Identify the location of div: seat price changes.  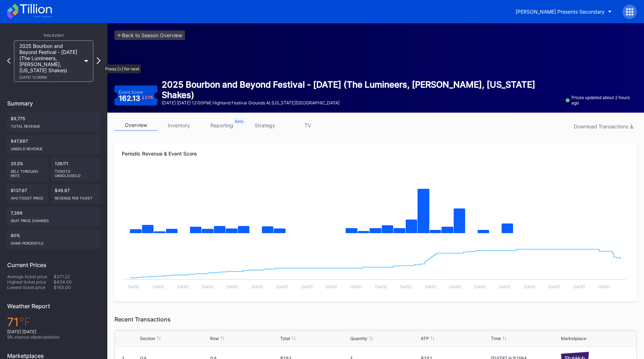
(54, 219).